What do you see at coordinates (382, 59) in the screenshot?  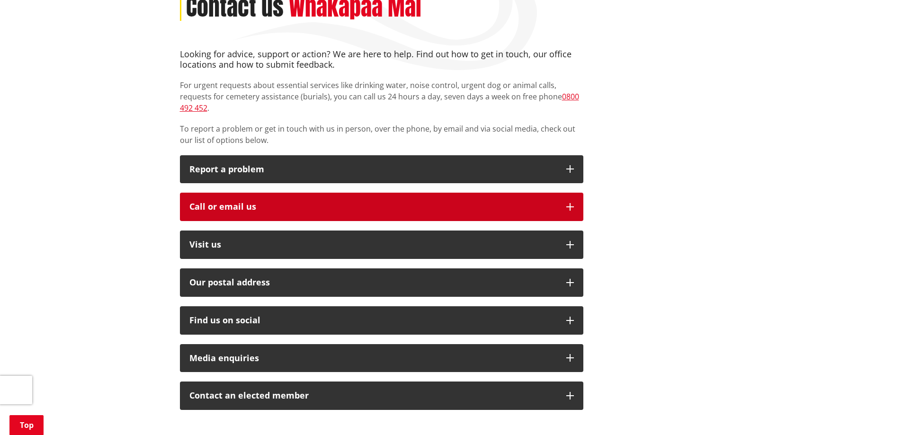 I see `h4: Looking for advice, support or action? We are here to help. Find out how to get in touch, our off...` at bounding box center [382, 59].